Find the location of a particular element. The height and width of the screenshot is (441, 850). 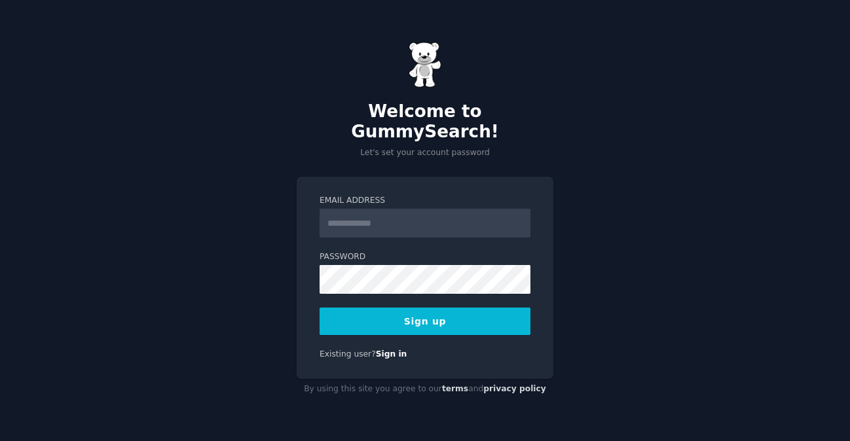

a: terms is located at coordinates (455, 389).